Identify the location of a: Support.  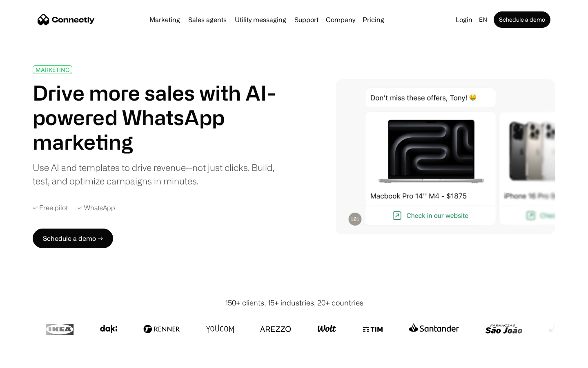
(307, 20).